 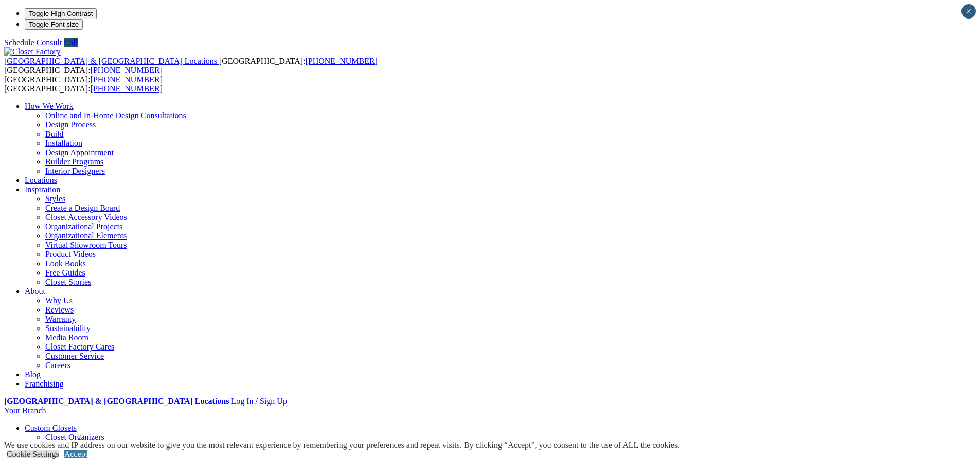 What do you see at coordinates (25, 410) in the screenshot?
I see `a: Your Branch` at bounding box center [25, 410].